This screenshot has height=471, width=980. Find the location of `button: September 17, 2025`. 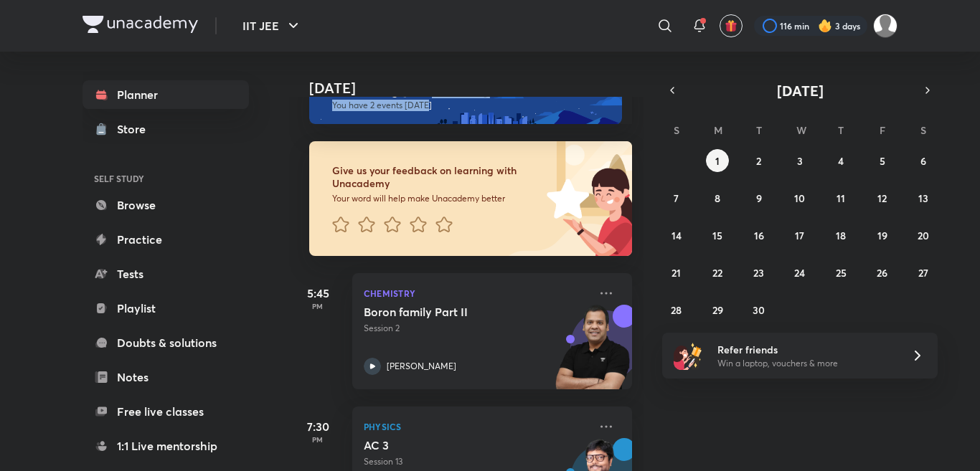

button: September 17, 2025 is located at coordinates (800, 236).